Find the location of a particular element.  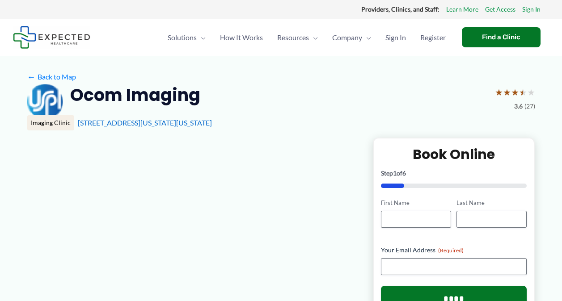

a: SolutionsMenu Toggle is located at coordinates (186, 38).